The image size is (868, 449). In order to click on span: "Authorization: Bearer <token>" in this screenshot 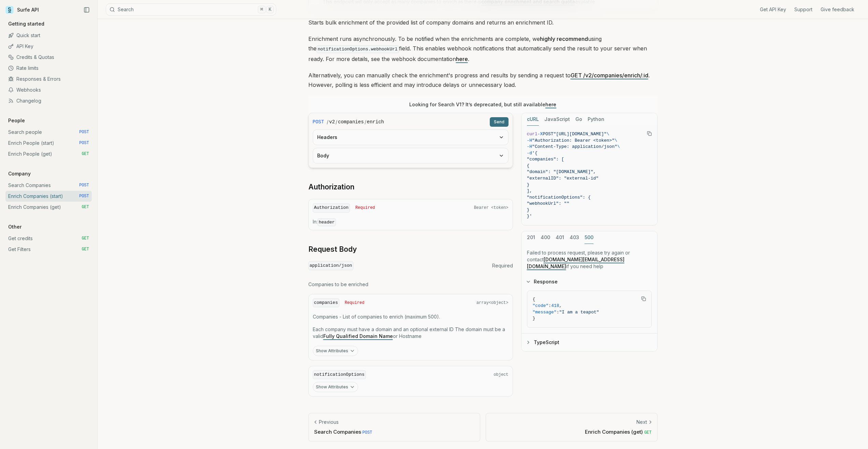, I will do `click(574, 140)`.